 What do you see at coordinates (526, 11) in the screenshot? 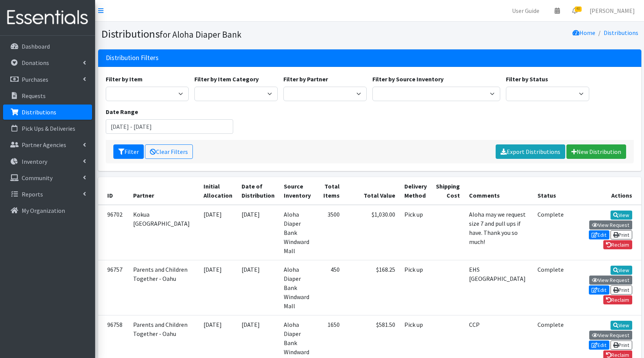
I see `a: User Guide` at bounding box center [526, 11].